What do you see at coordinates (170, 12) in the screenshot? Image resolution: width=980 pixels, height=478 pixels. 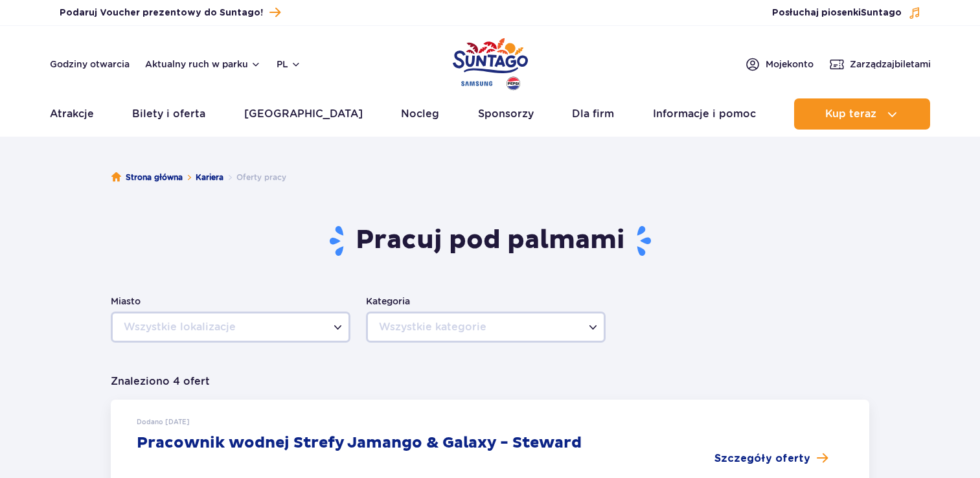 I see `a: Podaruj Voucher prezentowy do Suntago!` at bounding box center [170, 12].